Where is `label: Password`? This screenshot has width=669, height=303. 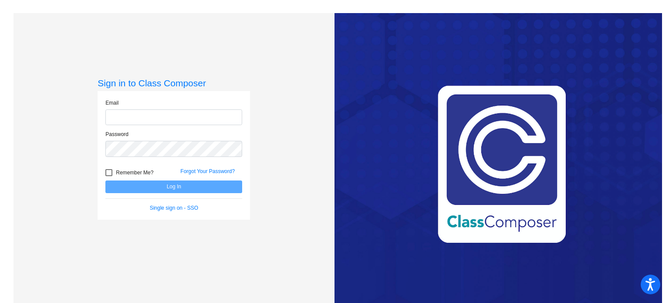
label: Password is located at coordinates (117, 134).